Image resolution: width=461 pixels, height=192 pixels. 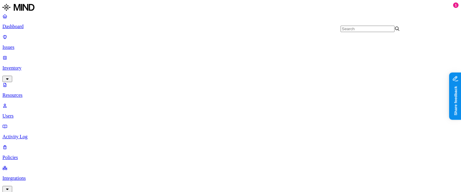 What do you see at coordinates (18, 7) in the screenshot?
I see `img: MIND` at bounding box center [18, 7].